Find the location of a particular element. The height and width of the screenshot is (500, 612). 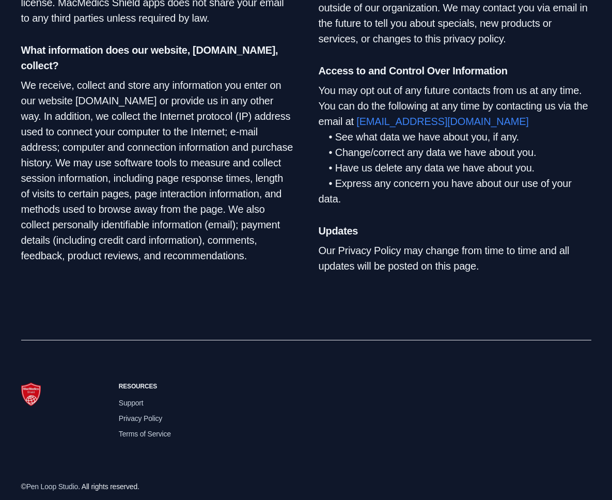

span: Support is located at coordinates (131, 403).